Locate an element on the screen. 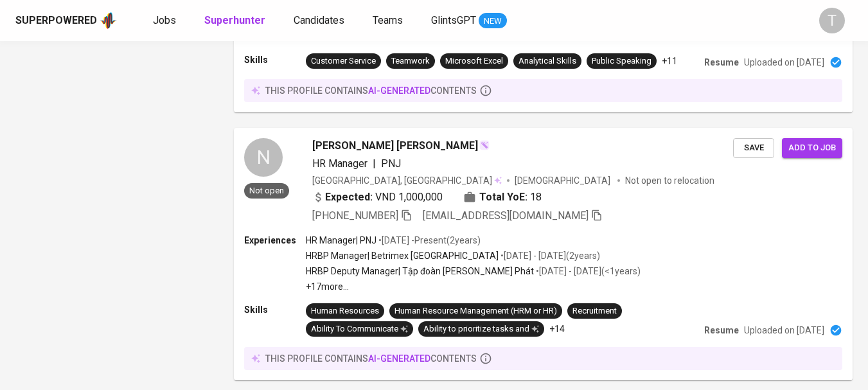  div: Analytical Skills is located at coordinates (548, 61).